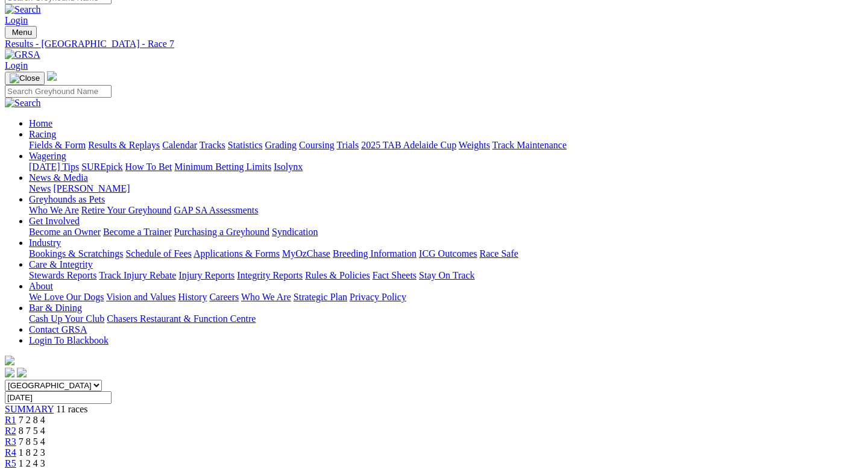 This screenshot has height=469, width=868. Describe the element at coordinates (446, 319) in the screenshot. I see `div: Bar & Dining` at that location.